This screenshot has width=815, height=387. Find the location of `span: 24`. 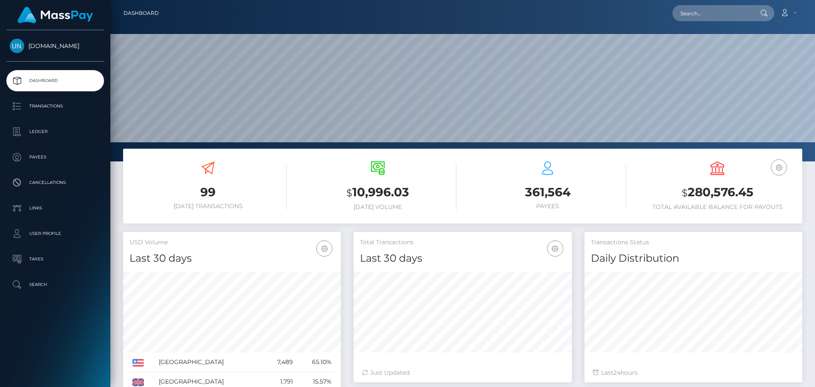

span: 24 is located at coordinates (617, 372).